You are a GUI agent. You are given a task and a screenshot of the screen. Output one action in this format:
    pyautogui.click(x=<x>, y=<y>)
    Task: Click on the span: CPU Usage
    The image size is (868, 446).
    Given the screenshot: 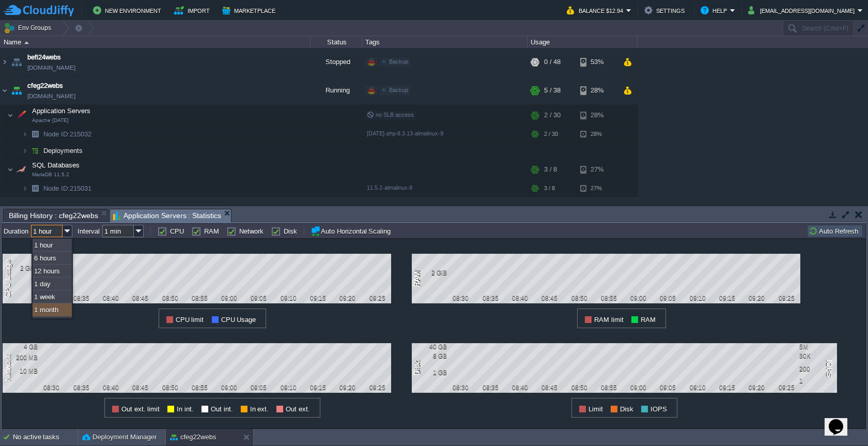 What is the action you would take?
    pyautogui.click(x=238, y=319)
    